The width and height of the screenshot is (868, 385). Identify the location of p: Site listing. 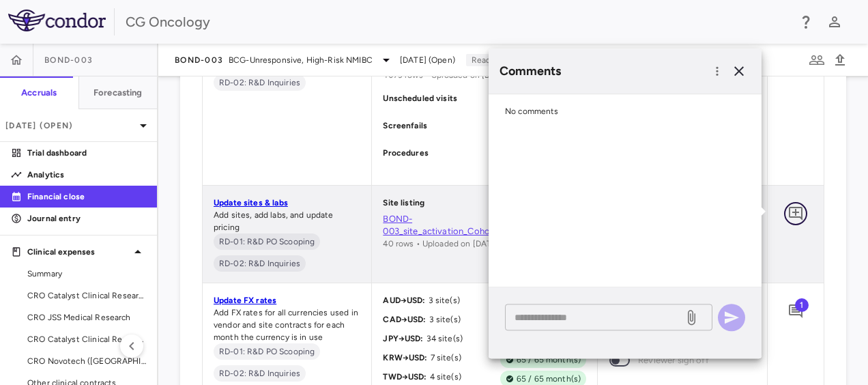
(404, 205).